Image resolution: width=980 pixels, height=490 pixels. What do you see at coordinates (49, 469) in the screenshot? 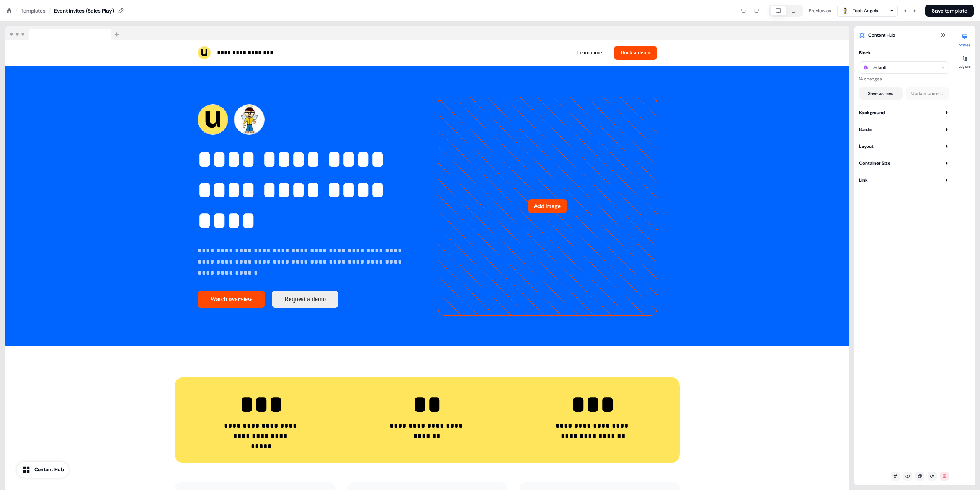
I see `div: Content Hub` at bounding box center [49, 469].